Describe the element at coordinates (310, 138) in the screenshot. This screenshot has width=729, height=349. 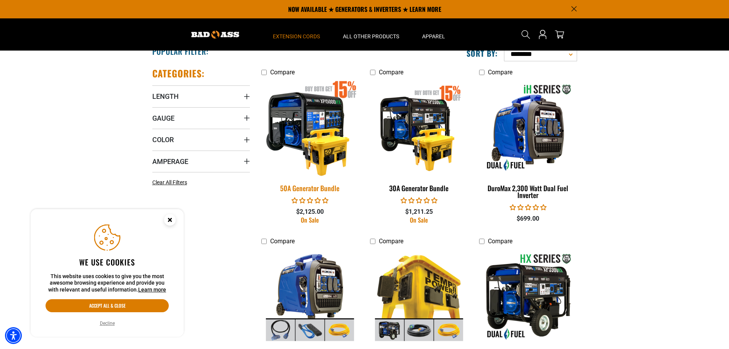
I see `a: 50A Generator Bundle 50A Generator Bundle` at that location.